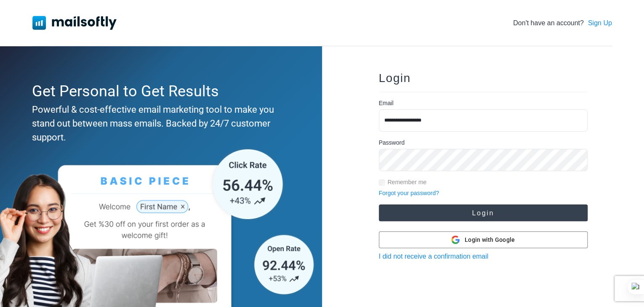 The width and height of the screenshot is (644, 307). I want to click on div: Get Personal to Get Results, so click(159, 91).